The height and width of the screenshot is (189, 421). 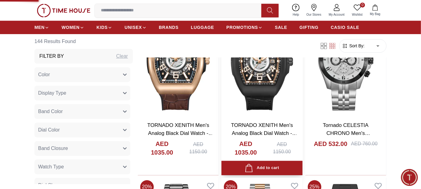 What do you see at coordinates (357, 10) in the screenshot?
I see `a: 0Wishlist` at bounding box center [357, 10].